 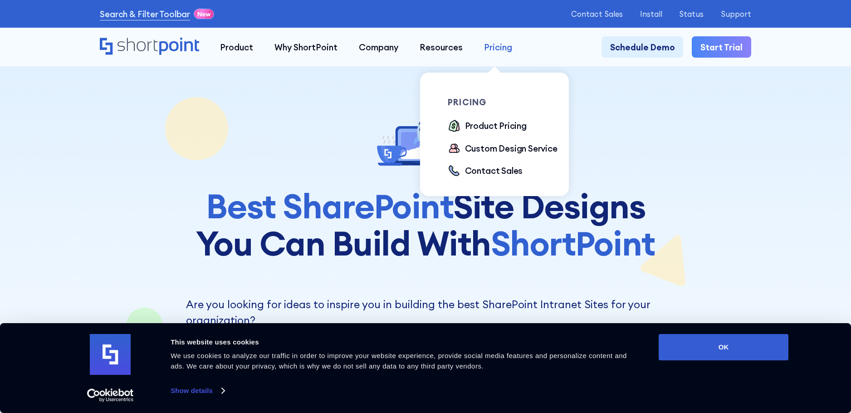 What do you see at coordinates (497, 47) in the screenshot?
I see `a: Pricing` at bounding box center [497, 47].